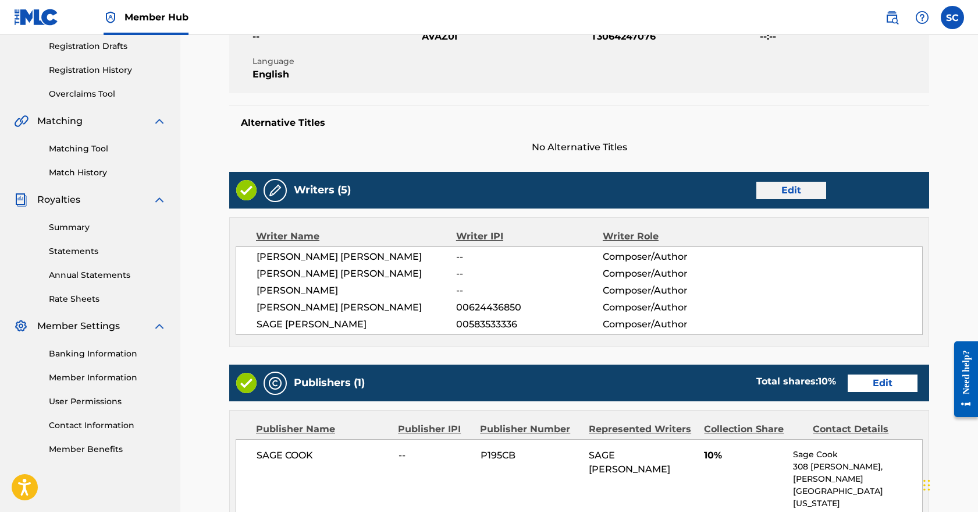  What do you see at coordinates (20, 49) in the screenshot?
I see `div: Open Resource Center` at bounding box center [20, 49].